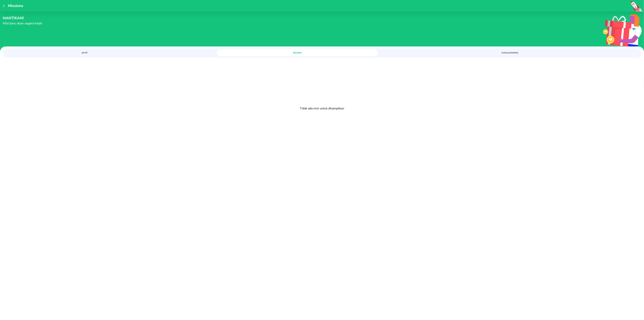 The width and height of the screenshot is (644, 320). I want to click on a: AKTIF, so click(109, 53).